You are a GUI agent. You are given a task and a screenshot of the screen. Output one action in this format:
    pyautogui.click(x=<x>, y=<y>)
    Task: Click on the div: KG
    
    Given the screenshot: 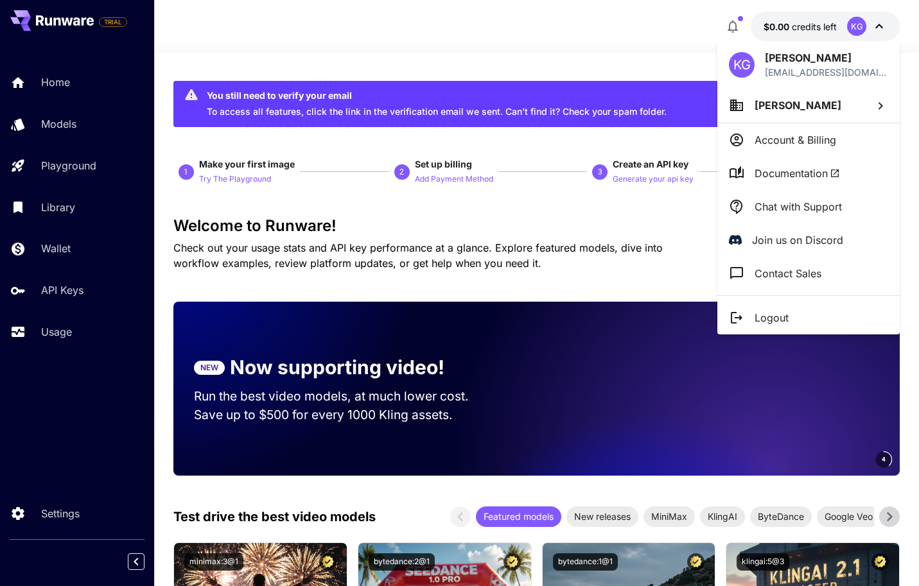 What is the action you would take?
    pyautogui.click(x=742, y=65)
    